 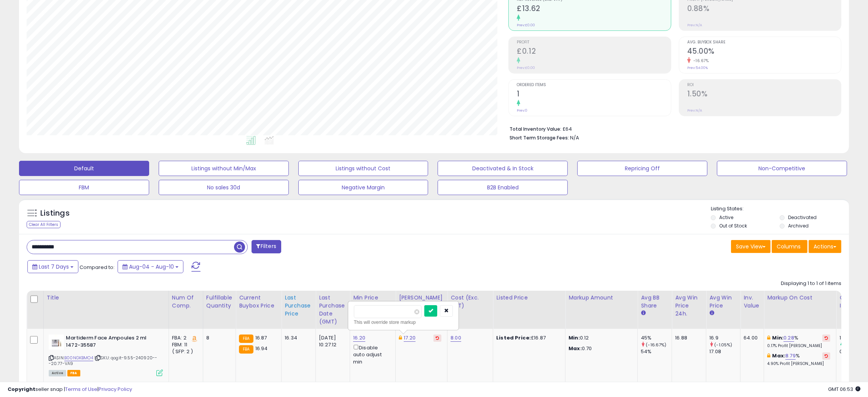 What do you see at coordinates (297, 338) in the screenshot?
I see `div: 16.34` at bounding box center [297, 338].